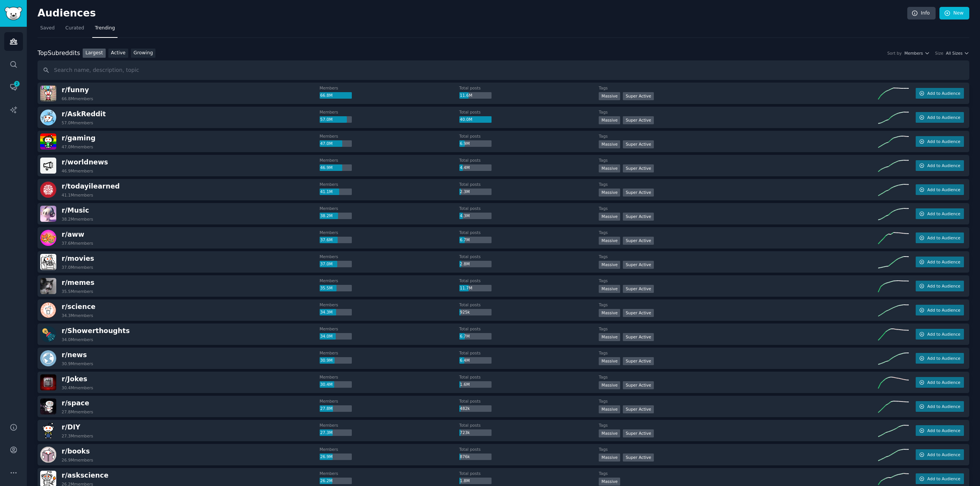 The height and width of the screenshot is (486, 980). Describe the element at coordinates (336, 409) in the screenshot. I see `div: 27.8M` at that location.